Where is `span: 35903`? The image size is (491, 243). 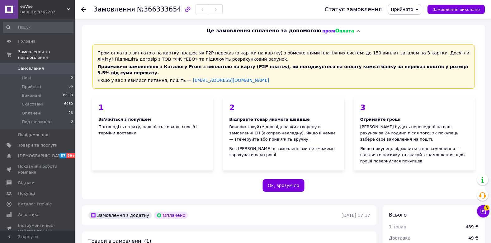
span: 35903 is located at coordinates (67, 95).